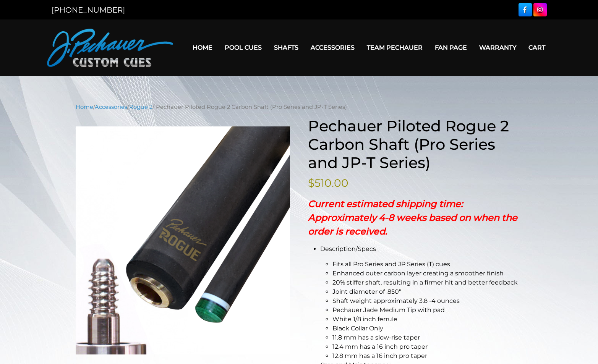 This screenshot has height=364, width=598. I want to click on h1: Pechauer Piloted Rogue 2 Carbon Shaft (Pro Series and JP-T Series), so click(415, 144).